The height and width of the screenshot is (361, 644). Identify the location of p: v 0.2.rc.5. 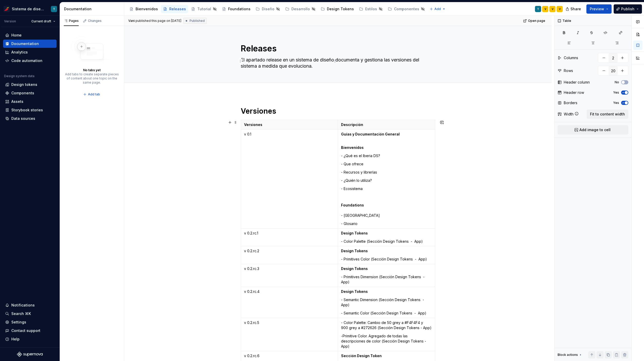
(289, 323).